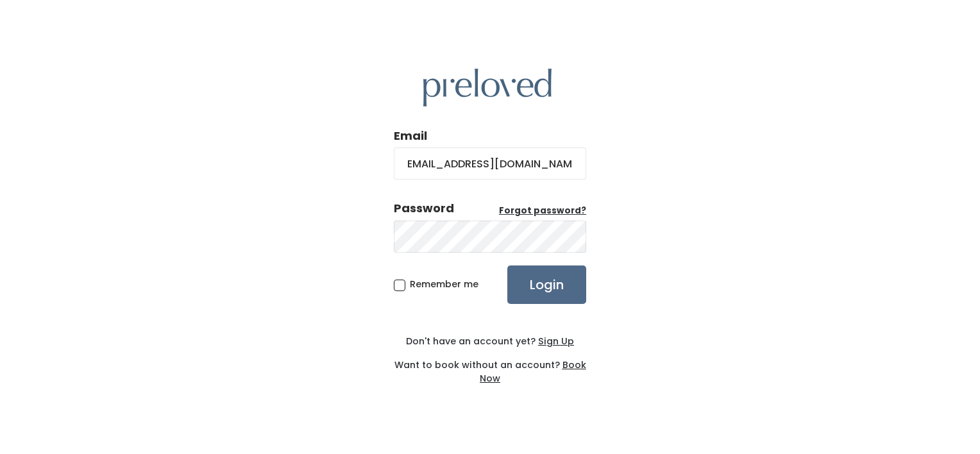  I want to click on a: Forgot password?, so click(542, 211).